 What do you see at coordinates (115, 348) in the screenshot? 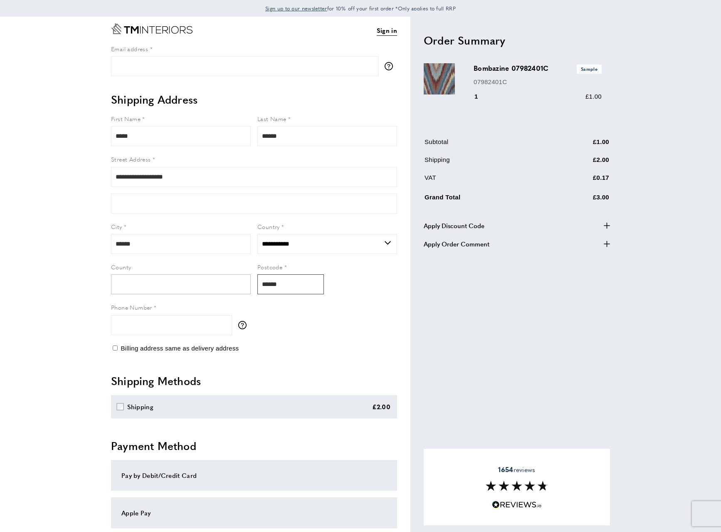
I see `input: Billing address same as delivery address` at bounding box center [115, 348].